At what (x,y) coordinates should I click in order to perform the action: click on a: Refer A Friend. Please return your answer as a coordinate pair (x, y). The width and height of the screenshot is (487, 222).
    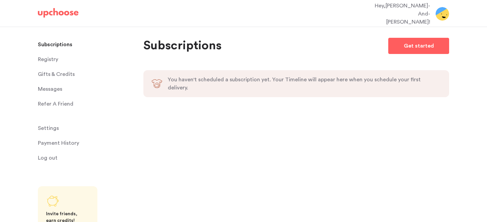
    Looking at the image, I should click on (87, 104).